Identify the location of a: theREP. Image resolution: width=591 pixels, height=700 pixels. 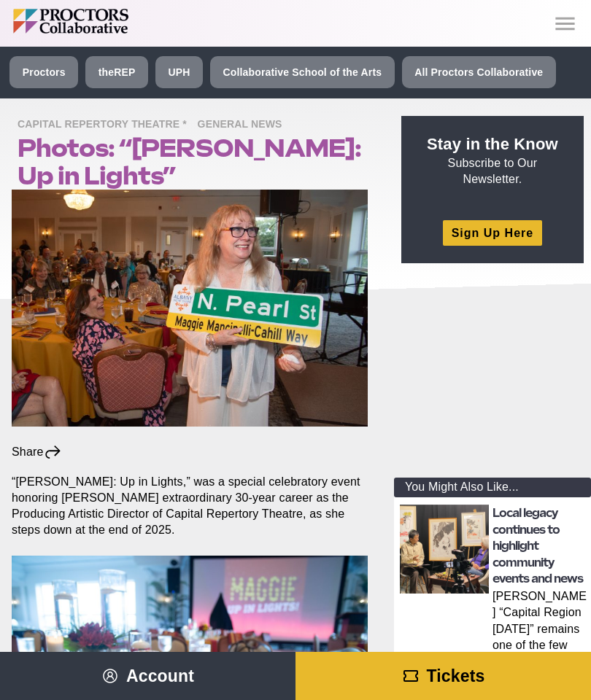
(116, 73).